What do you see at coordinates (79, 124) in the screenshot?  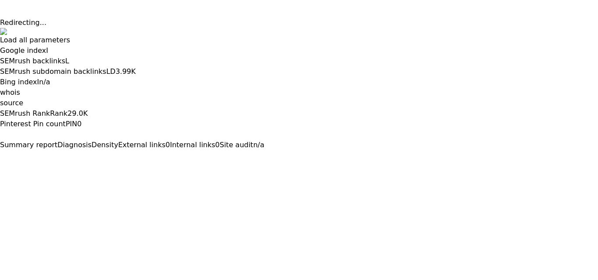 I see `a: 0` at bounding box center [79, 124].